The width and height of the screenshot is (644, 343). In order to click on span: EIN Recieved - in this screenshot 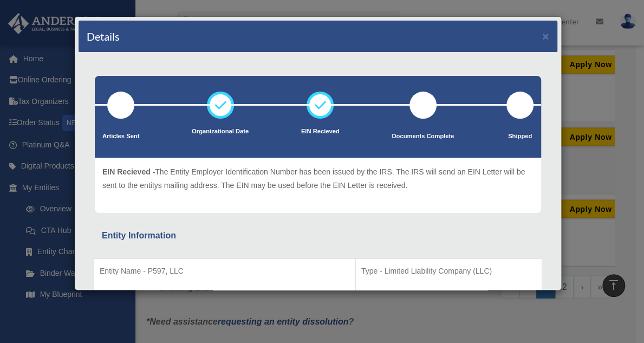, I will do `click(128, 172)`.